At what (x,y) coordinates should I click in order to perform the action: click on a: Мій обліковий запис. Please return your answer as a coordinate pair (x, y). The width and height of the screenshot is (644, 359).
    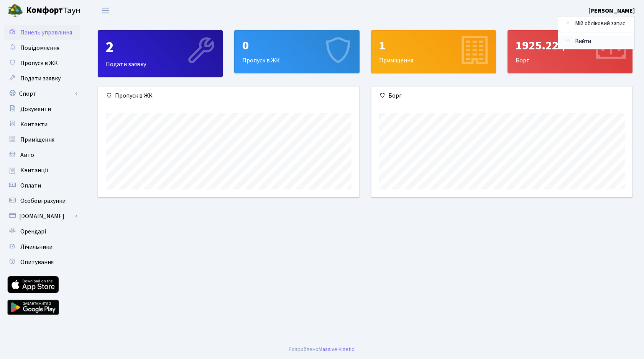
    Looking at the image, I should click on (596, 24).